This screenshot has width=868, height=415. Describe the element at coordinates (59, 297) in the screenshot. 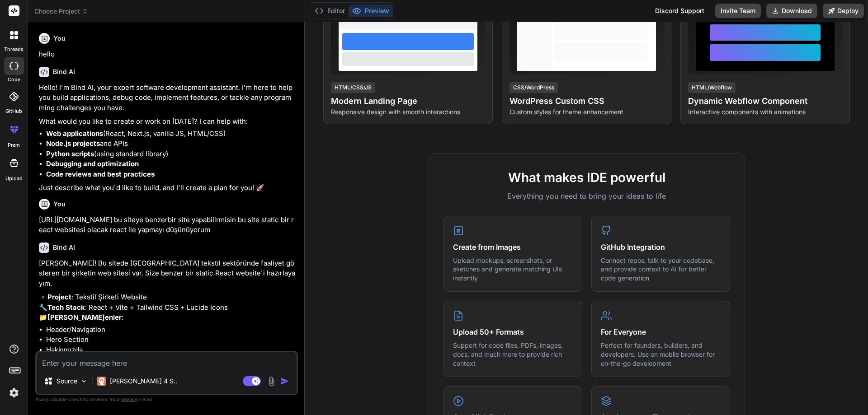

I see `strong: Project` at that location.